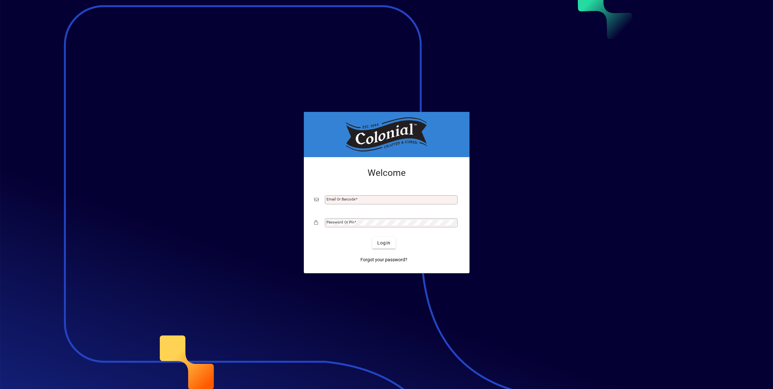 The image size is (773, 389). What do you see at coordinates (387, 173) in the screenshot?
I see `h2: Welcome` at bounding box center [387, 173].